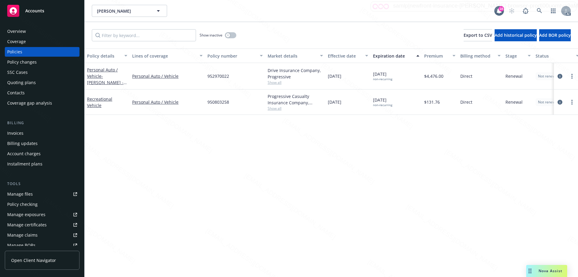 This screenshot has height=277, width=578. I want to click on div: Quoting plans, so click(21, 82).